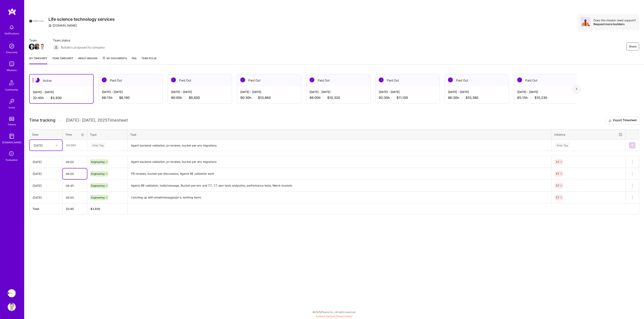  What do you see at coordinates (37, 40) in the screenshot?
I see `span: Team` at bounding box center [37, 40].